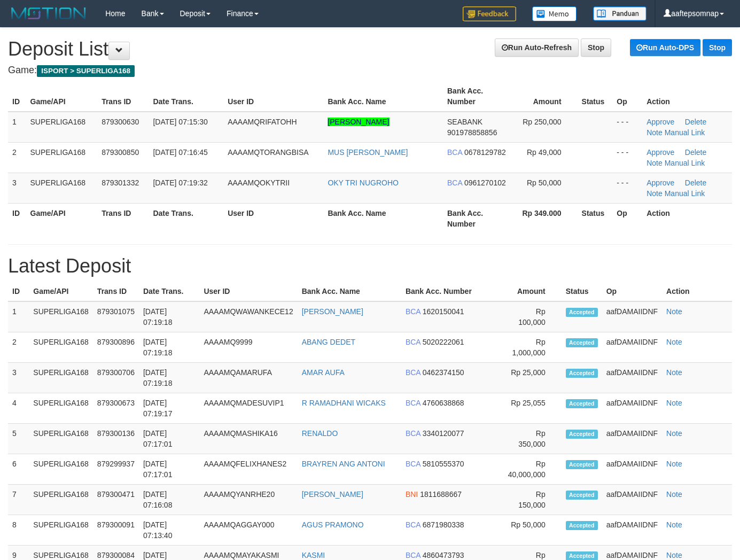 The image size is (740, 560). What do you see at coordinates (544, 183) in the screenshot?
I see `span: Rp 50,000` at bounding box center [544, 183].